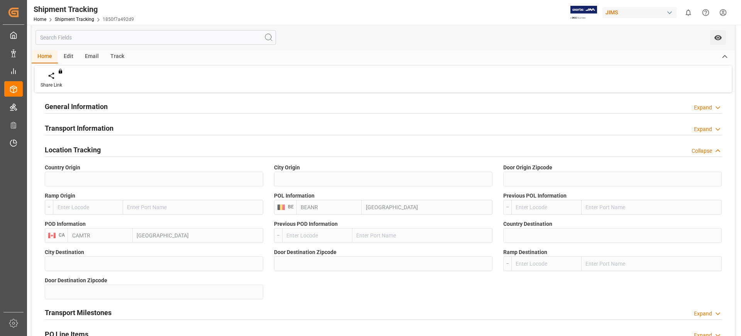 This screenshot has height=336, width=741. What do you see at coordinates (706, 12) in the screenshot?
I see `button: Help Center` at bounding box center [706, 12].